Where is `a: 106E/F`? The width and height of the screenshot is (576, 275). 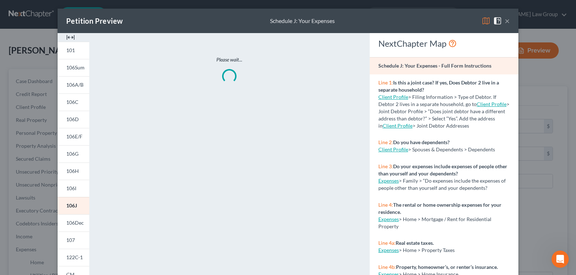 a: 106E/F is located at coordinates (73, 137).